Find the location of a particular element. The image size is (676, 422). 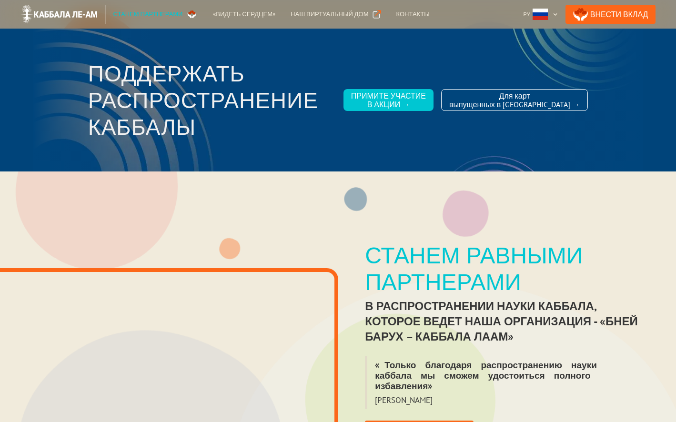

div: Станем равными партнерами is located at coordinates (507, 268).